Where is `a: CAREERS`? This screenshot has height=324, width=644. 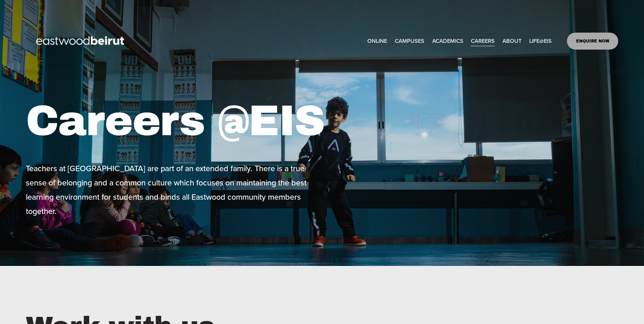
a: CAREERS is located at coordinates (483, 41).